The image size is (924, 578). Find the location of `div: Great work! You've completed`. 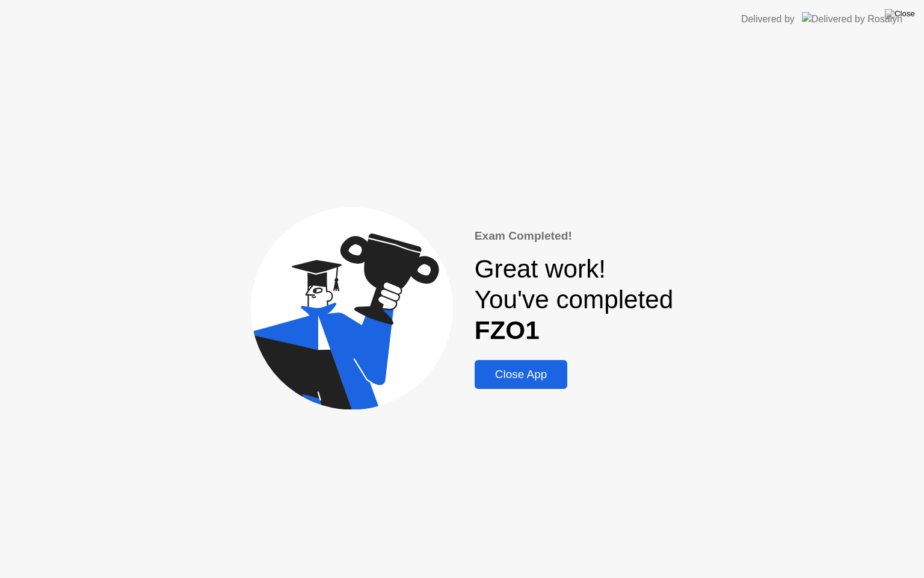

div: Great work! You've completed is located at coordinates (574, 300).